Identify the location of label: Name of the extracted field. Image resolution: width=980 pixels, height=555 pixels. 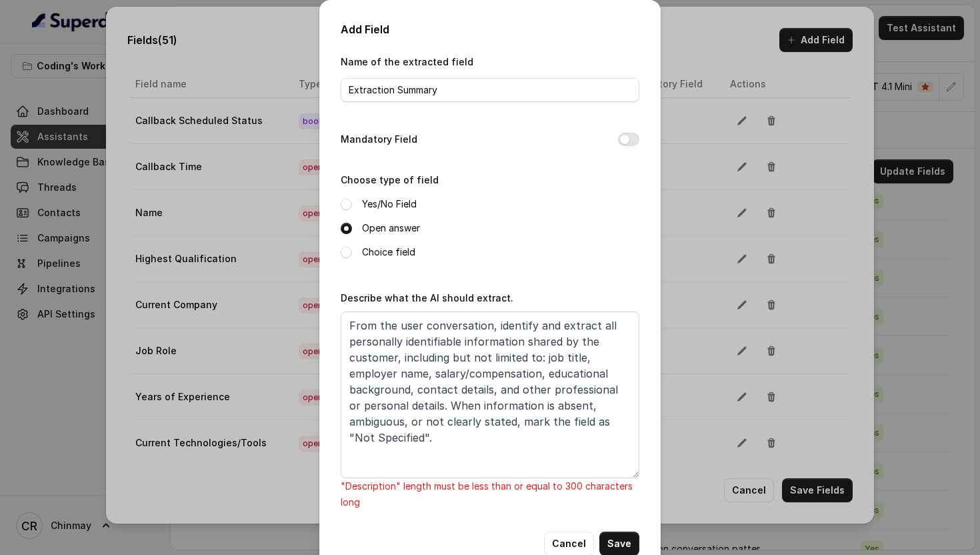
(407, 61).